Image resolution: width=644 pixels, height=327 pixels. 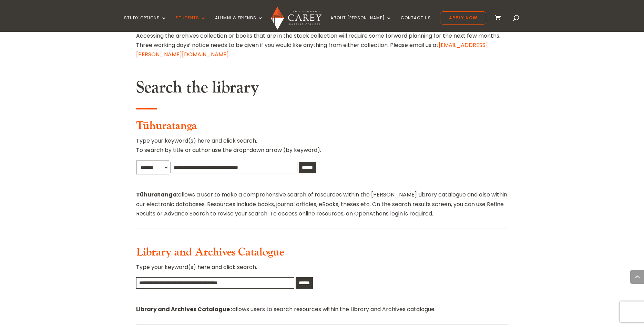 What do you see at coordinates (322, 309) in the screenshot?
I see `p: allows users to search resources within the Library and Archives catalogue.` at bounding box center [322, 309].